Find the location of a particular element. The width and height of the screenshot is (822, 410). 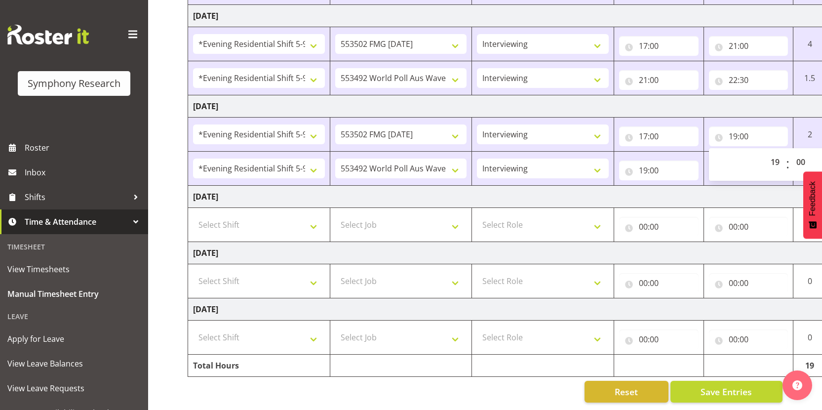

span: View Timesheets is located at coordinates (74, 269).